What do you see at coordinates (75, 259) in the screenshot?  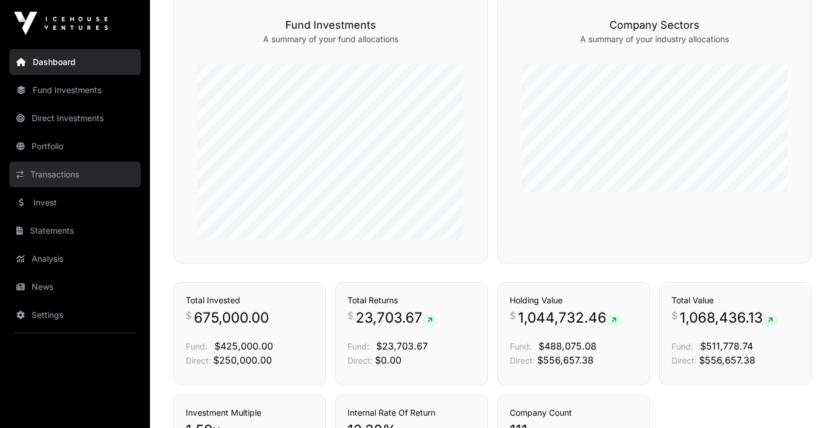 I see `a: Analysis` at bounding box center [75, 259].